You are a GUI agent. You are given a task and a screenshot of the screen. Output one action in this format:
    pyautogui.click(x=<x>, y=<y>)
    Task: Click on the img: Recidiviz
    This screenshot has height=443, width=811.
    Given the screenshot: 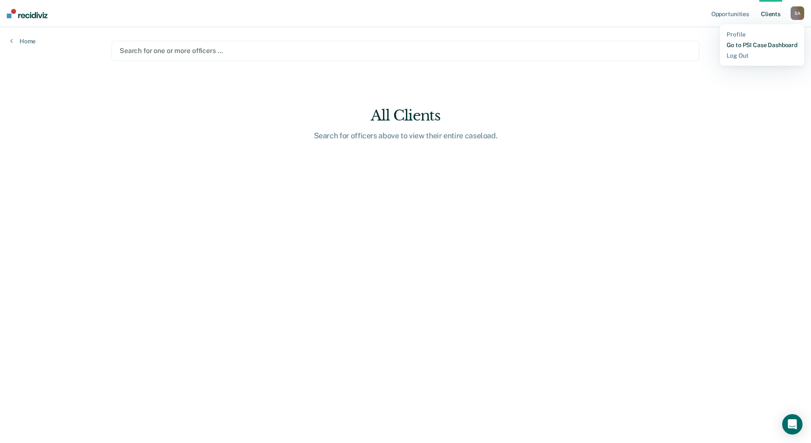 What is the action you would take?
    pyautogui.click(x=27, y=14)
    